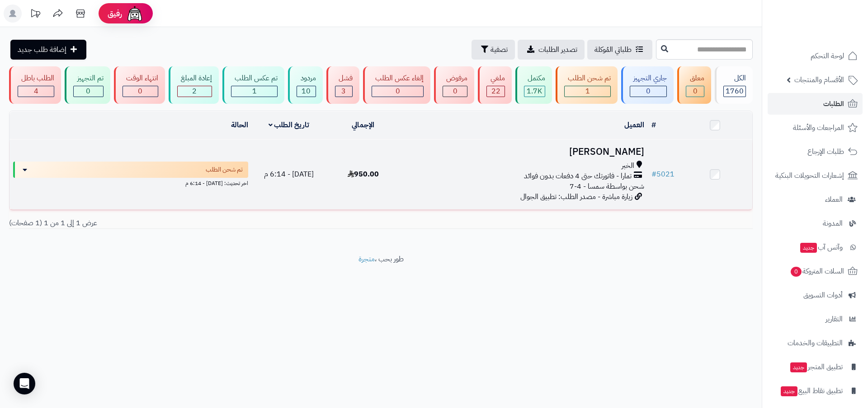  I want to click on span: شحن بواسطة سمسا - 4-7, so click(607, 187).